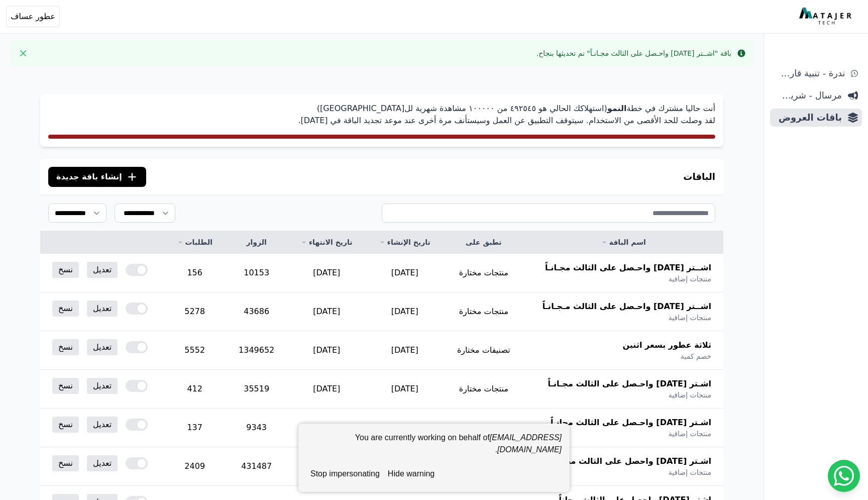  I want to click on h3: الباقات, so click(699, 177).